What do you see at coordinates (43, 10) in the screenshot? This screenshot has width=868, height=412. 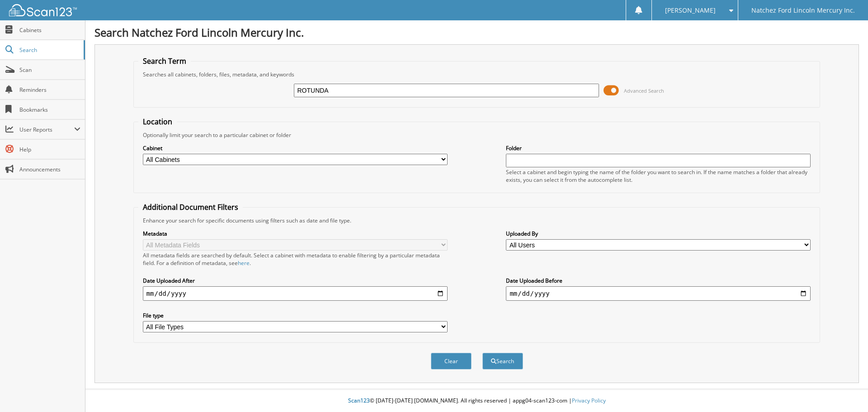 I see `img: scan123-logo-white.svg` at bounding box center [43, 10].